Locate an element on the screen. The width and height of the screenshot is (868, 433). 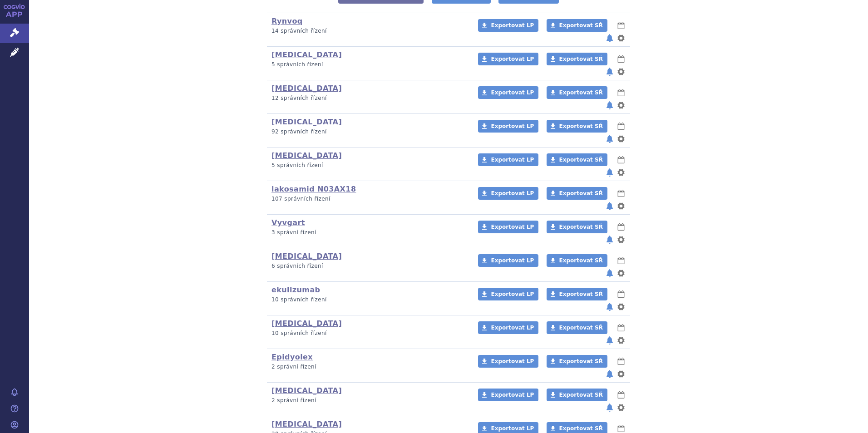
p: 92 správních řízení is located at coordinates (369, 132).